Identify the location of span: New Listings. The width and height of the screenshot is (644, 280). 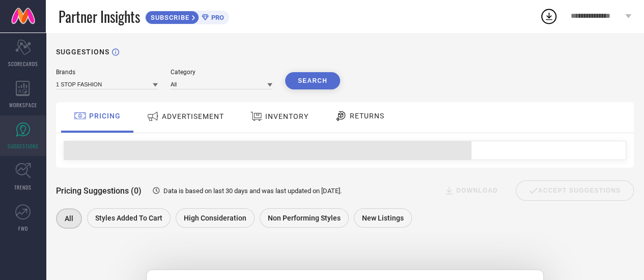
(383, 218).